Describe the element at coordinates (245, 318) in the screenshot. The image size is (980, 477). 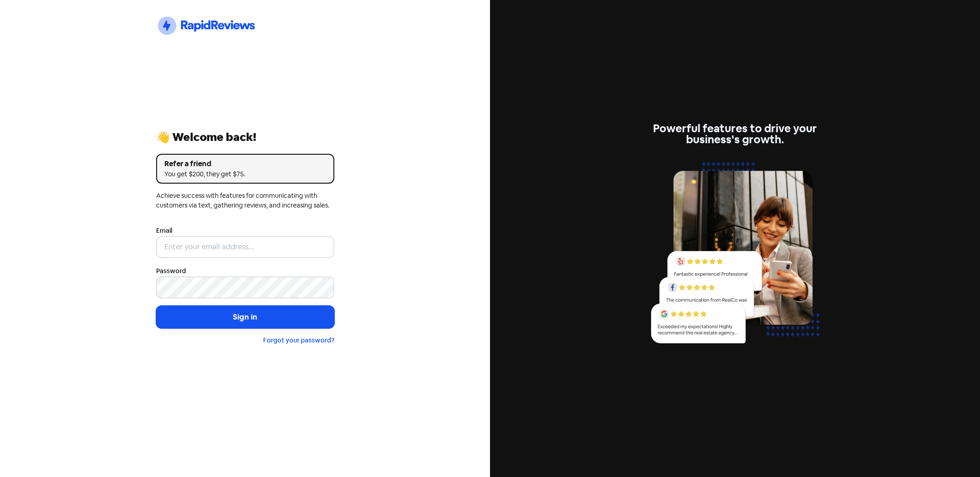
I see `button: Sign in` at that location.